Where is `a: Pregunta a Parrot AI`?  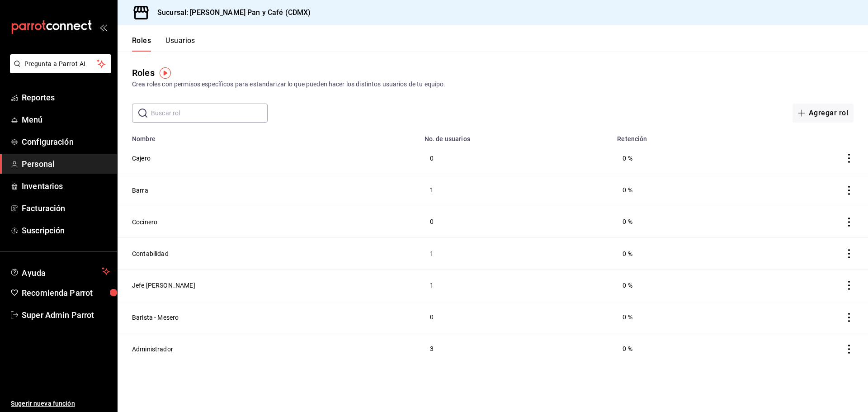
a: Pregunta a Parrot AI is located at coordinates (59, 70).